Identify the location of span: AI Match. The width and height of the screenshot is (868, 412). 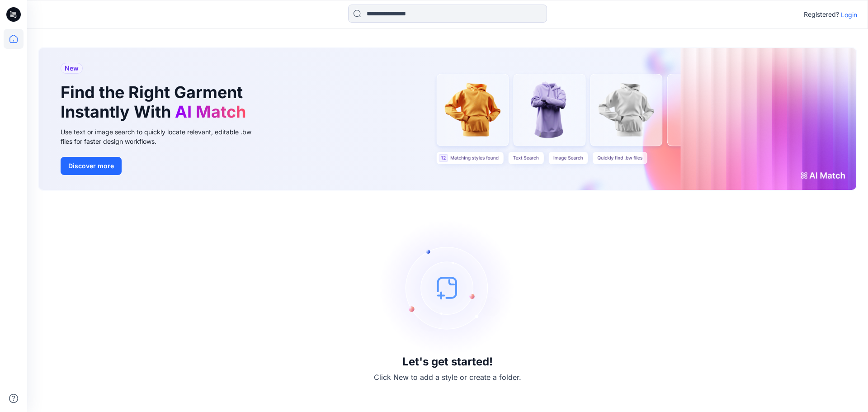
(210, 112).